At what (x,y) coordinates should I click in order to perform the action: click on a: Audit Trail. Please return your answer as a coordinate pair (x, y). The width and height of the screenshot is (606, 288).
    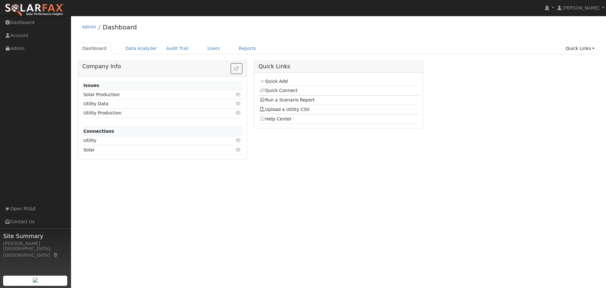
    Looking at the image, I should click on (177, 48).